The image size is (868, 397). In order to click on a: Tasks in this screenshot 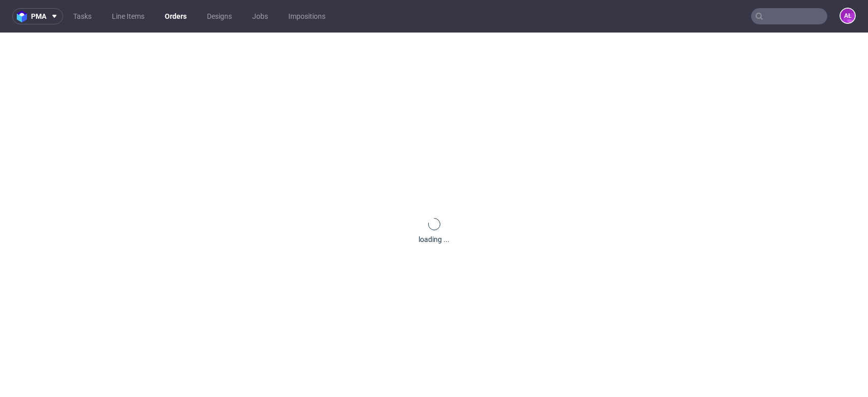, I will do `click(82, 16)`.